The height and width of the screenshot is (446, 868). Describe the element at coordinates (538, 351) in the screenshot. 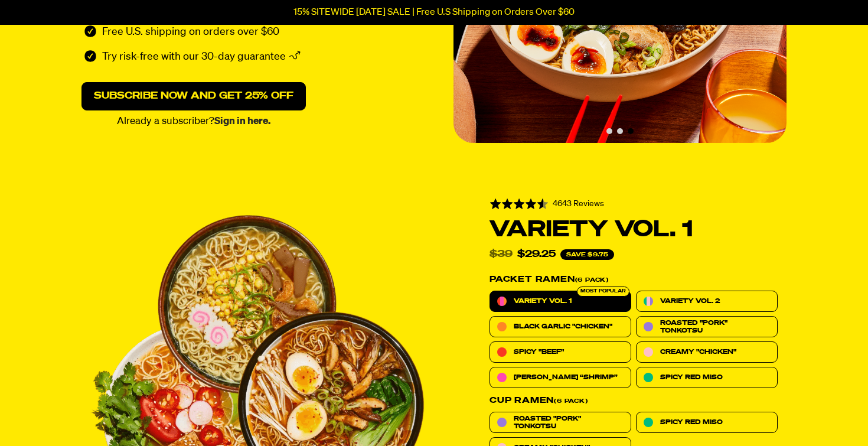

I see `span: Spicy "Beef"` at that location.